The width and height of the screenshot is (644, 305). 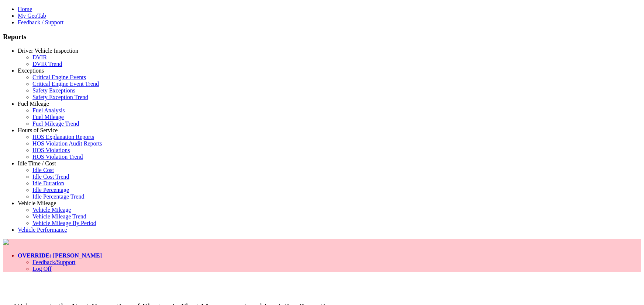 I want to click on a: Critical Engine Events, so click(x=59, y=77).